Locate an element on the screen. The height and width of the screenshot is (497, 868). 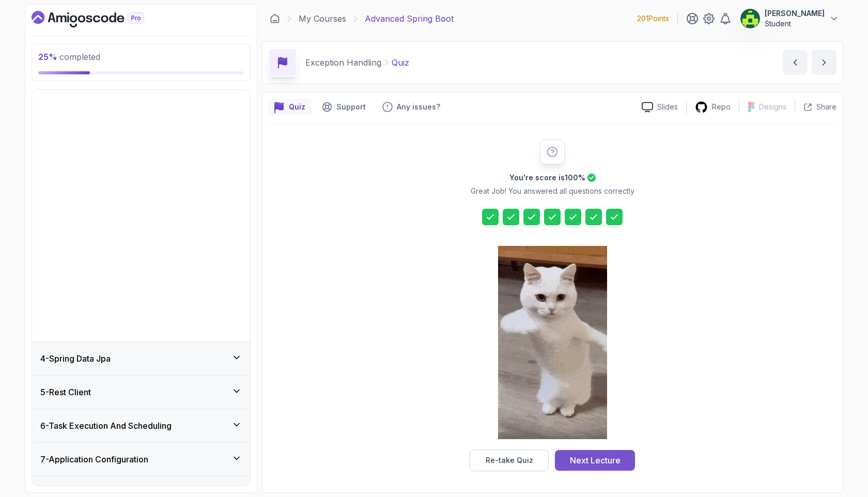
button: Share is located at coordinates (816, 107).